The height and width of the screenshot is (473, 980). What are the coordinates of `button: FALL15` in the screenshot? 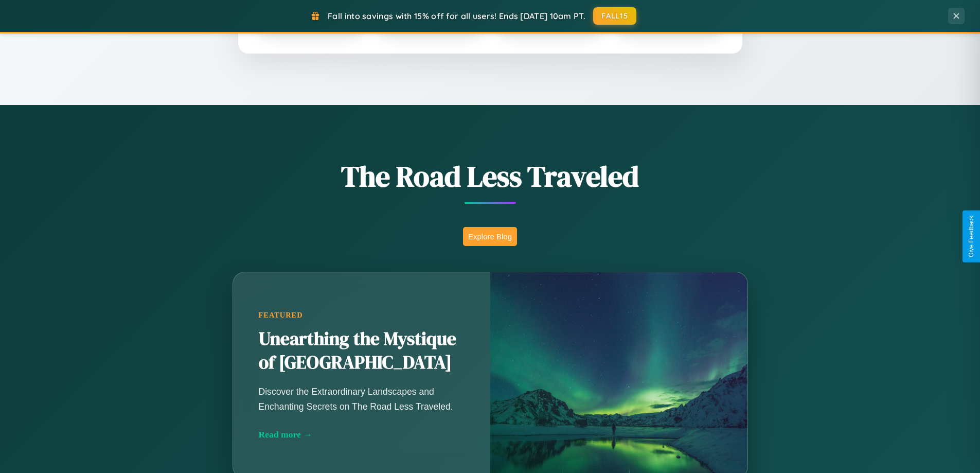 It's located at (615, 16).